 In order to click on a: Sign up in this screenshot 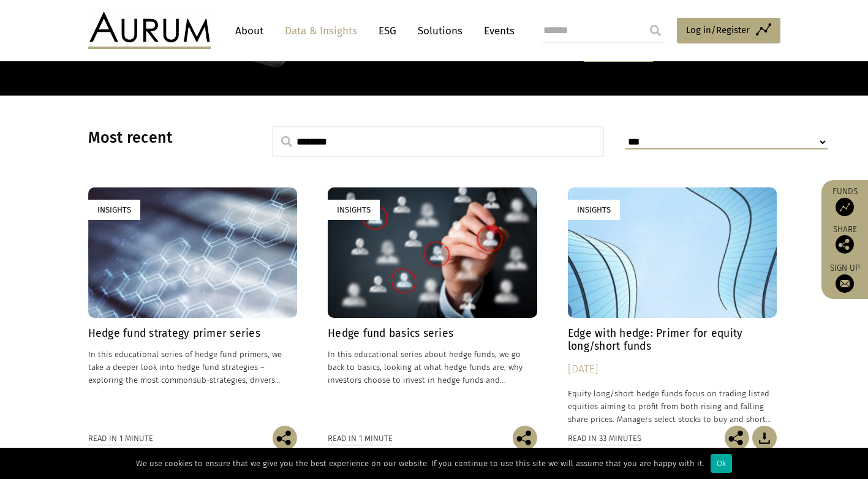, I will do `click(845, 278)`.